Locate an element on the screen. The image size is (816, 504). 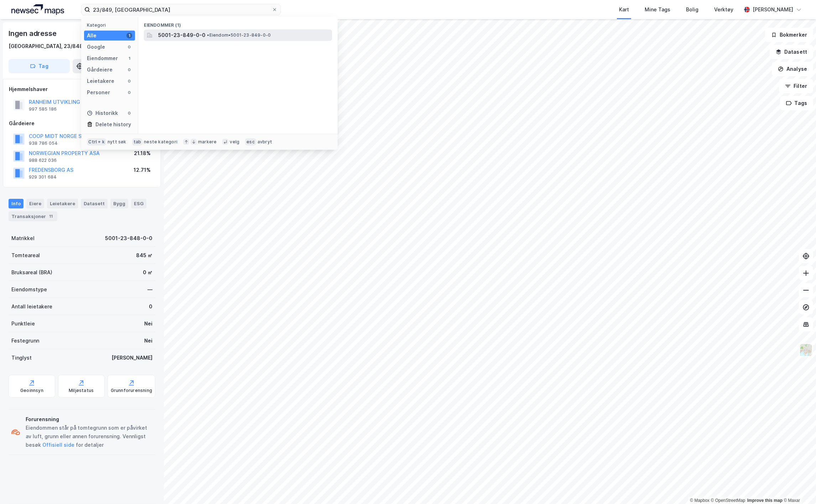
div: Eiendomstype is located at coordinates (29, 290).